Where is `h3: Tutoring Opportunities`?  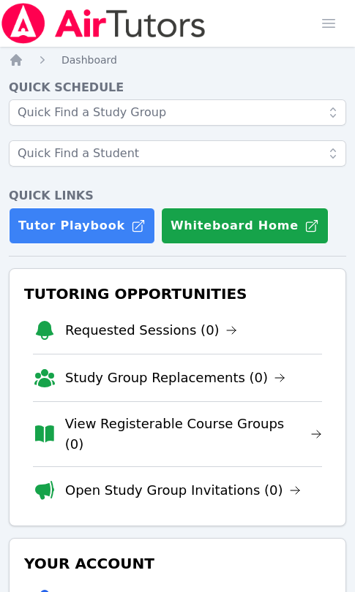
h3: Tutoring Opportunities is located at coordinates (177, 294).